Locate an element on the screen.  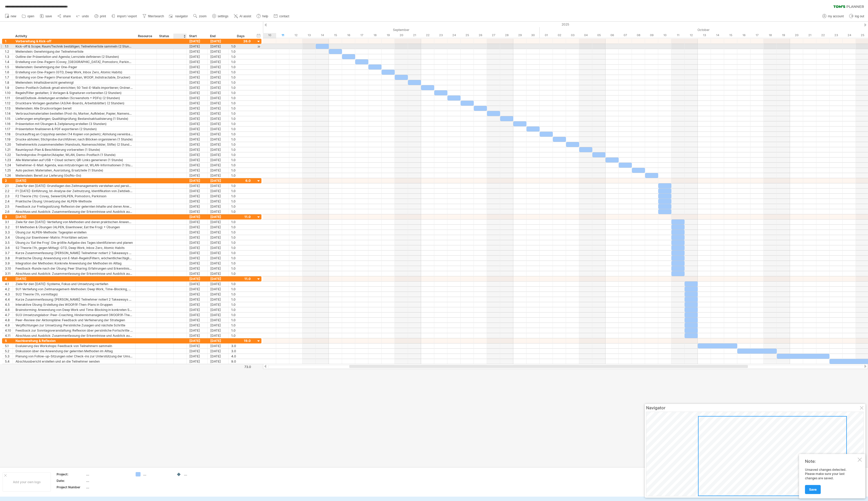
div: Kick-off & Scope; Raum/Technik bestätigen; Teilnehmerliste sammeln (2 Stunden) is located at coordinates (74, 46).